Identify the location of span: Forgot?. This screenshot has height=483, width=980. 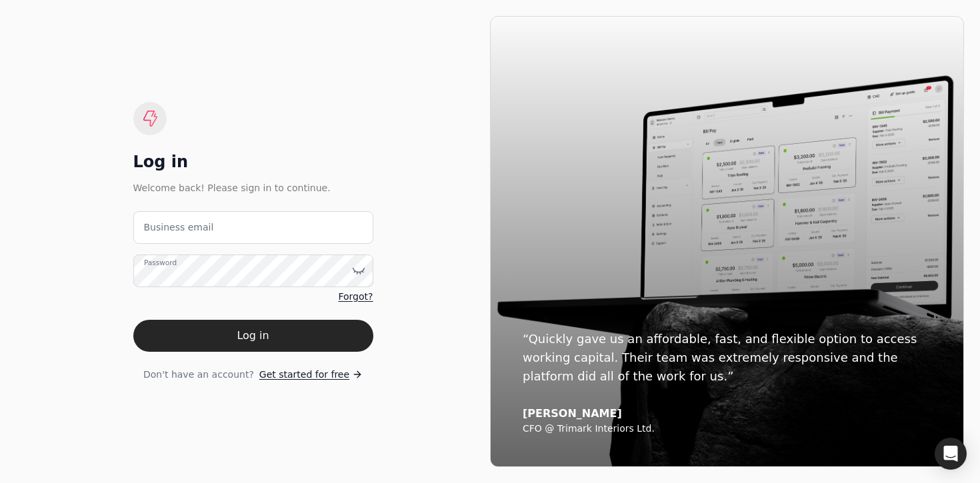
(356, 297).